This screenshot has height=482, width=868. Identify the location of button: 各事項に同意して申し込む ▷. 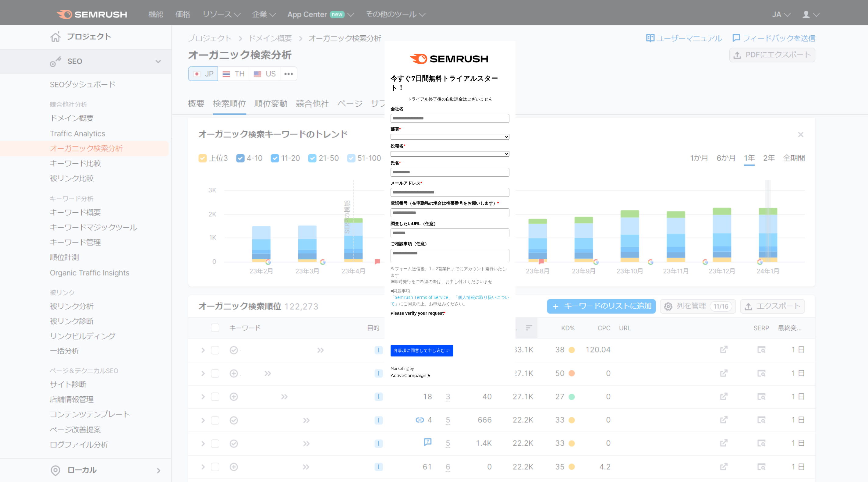
(422, 351).